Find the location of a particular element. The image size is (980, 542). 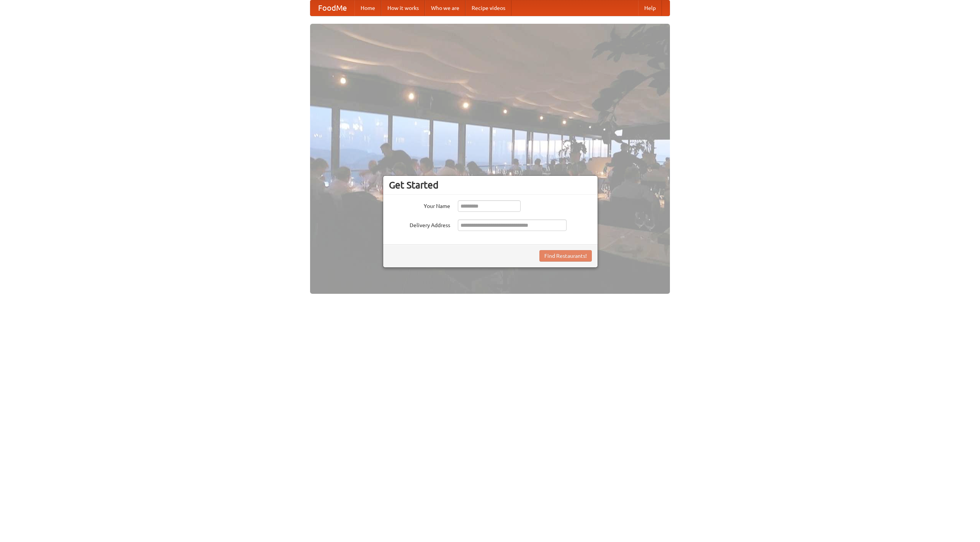

h3: Get Started is located at coordinates (490, 185).